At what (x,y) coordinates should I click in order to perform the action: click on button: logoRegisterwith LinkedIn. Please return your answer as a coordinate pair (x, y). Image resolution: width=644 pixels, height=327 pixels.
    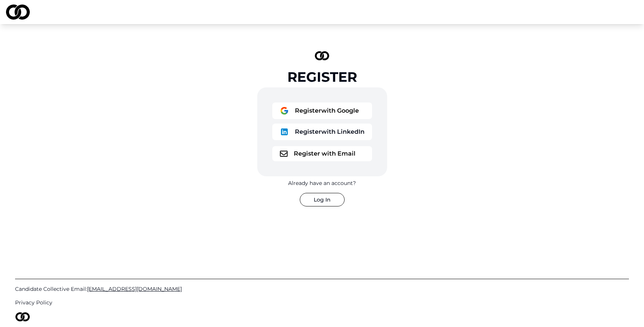
    Looking at the image, I should click on (322, 132).